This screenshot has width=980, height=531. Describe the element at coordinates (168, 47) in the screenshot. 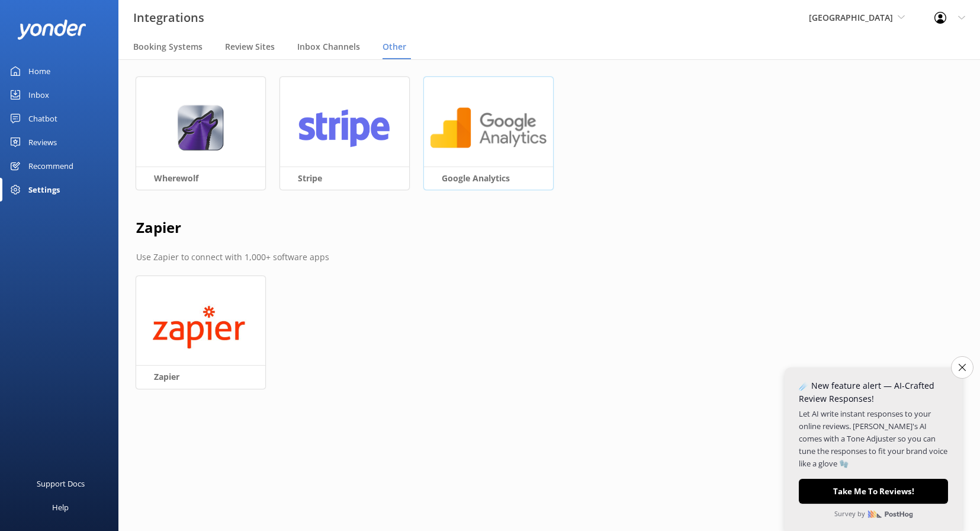

I see `span: Booking Systems` at that location.